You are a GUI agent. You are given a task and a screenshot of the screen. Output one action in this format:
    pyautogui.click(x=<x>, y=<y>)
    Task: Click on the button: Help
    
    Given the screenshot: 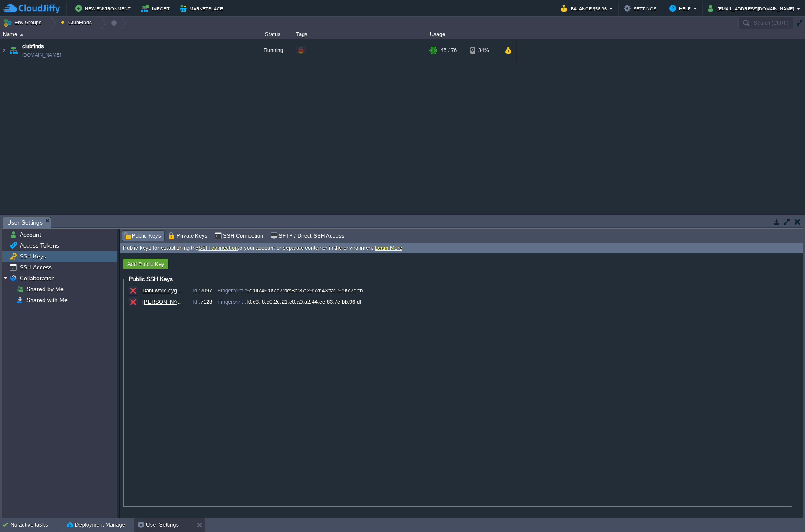 What is the action you would take?
    pyautogui.click(x=681, y=9)
    